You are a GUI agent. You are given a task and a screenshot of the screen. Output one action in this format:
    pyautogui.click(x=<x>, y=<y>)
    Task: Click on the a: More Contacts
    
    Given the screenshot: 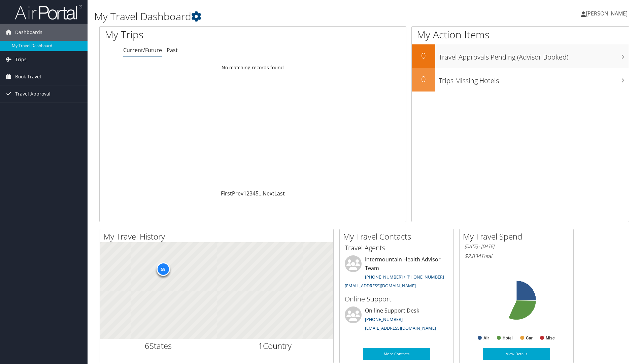 What is the action you would take?
    pyautogui.click(x=396, y=354)
    